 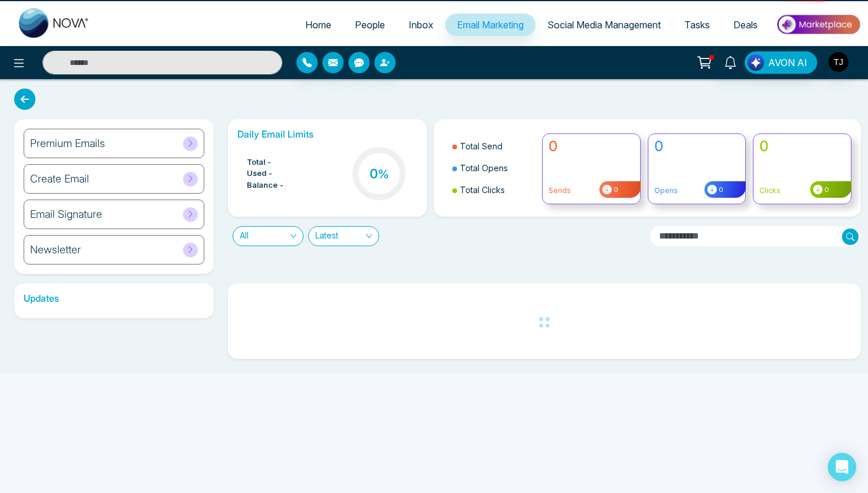 What do you see at coordinates (421, 25) in the screenshot?
I see `a: Inbox` at bounding box center [421, 25].